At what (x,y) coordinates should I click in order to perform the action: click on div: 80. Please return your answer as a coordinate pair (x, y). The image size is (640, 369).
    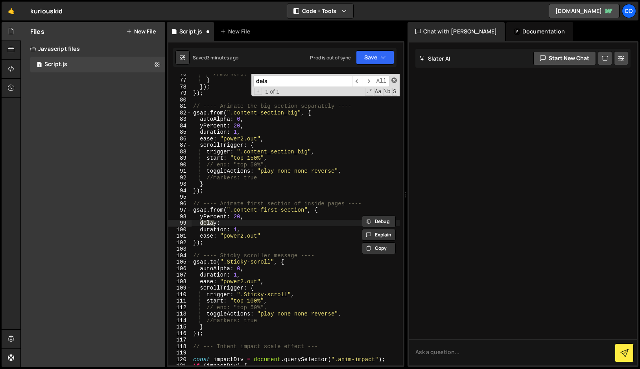
    Looking at the image, I should click on (180, 100).